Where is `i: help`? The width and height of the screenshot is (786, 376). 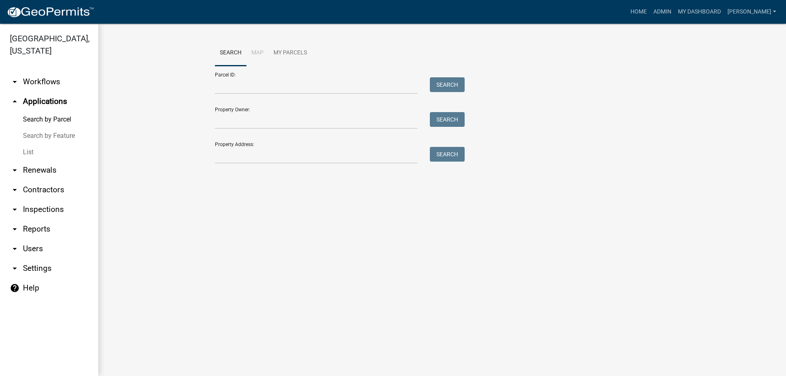
i: help is located at coordinates (15, 288).